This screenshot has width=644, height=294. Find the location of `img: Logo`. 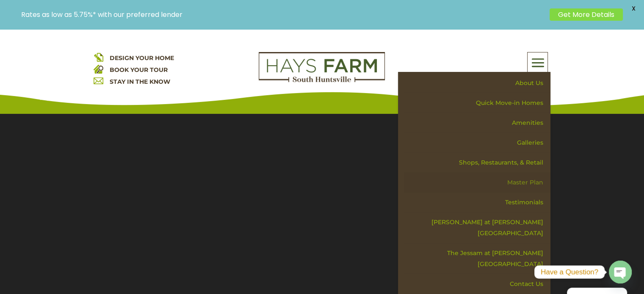

img: Logo is located at coordinates (322, 67).